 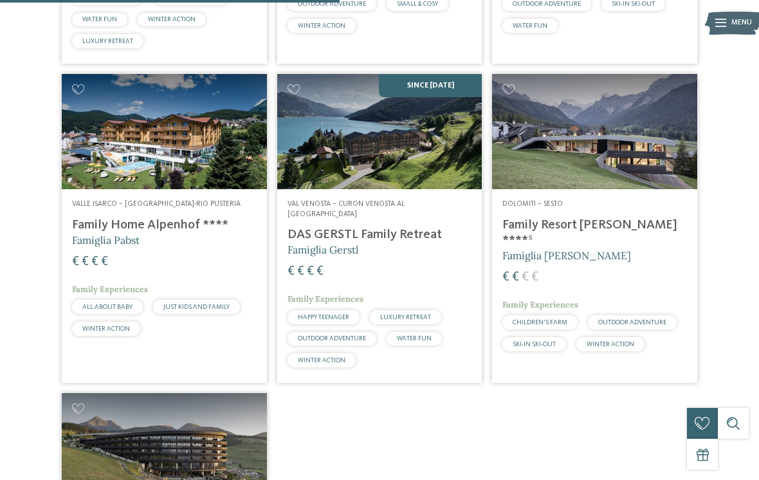 I want to click on h4: DAS GERSTL Family Retreat, so click(x=379, y=235).